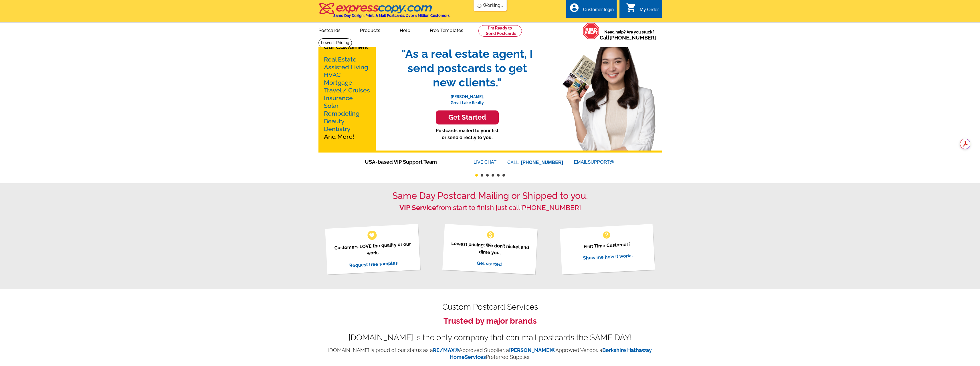 The image size is (980, 366). Describe the element at coordinates (418, 208) in the screenshot. I see `strong: VIP Service` at that location.